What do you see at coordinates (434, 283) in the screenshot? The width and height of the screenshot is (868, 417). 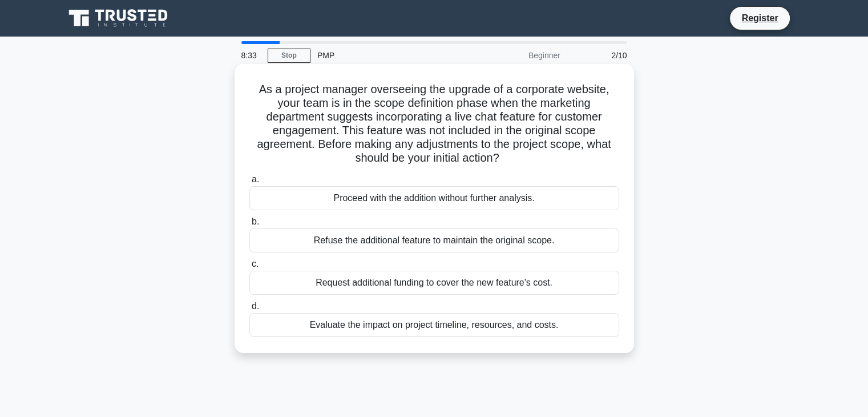 I see `div: Request additional funding to cover the new feature's cost.` at bounding box center [434, 283].